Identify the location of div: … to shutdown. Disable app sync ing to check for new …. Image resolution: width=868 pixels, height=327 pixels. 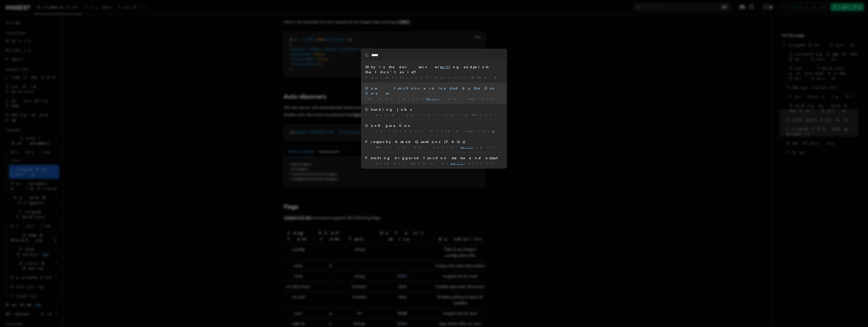
(434, 131).